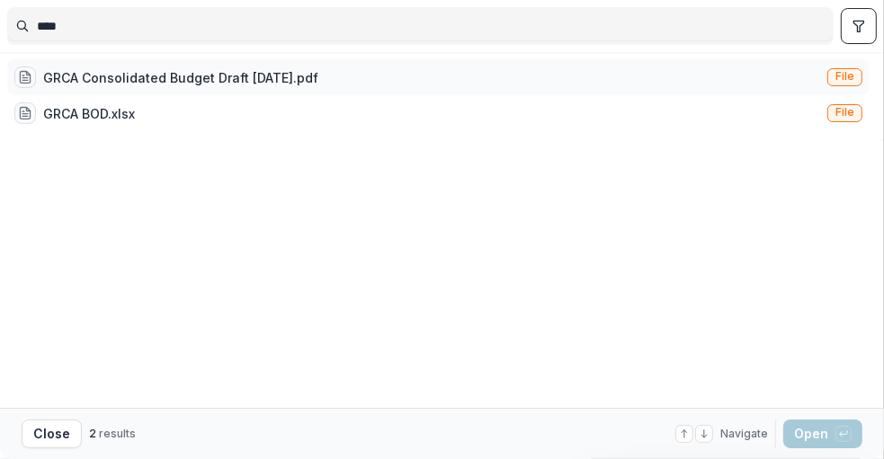 The image size is (884, 459). What do you see at coordinates (93, 433) in the screenshot?
I see `span: 2` at bounding box center [93, 433].